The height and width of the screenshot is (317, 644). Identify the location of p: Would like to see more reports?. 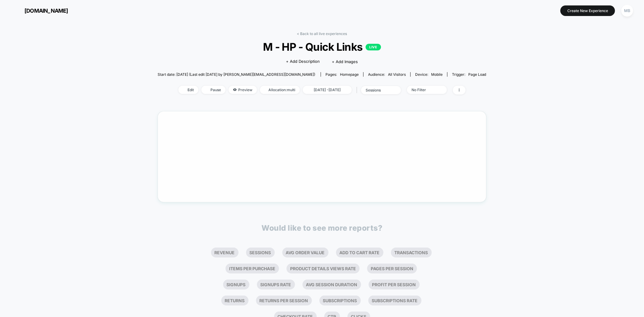
(322, 228).